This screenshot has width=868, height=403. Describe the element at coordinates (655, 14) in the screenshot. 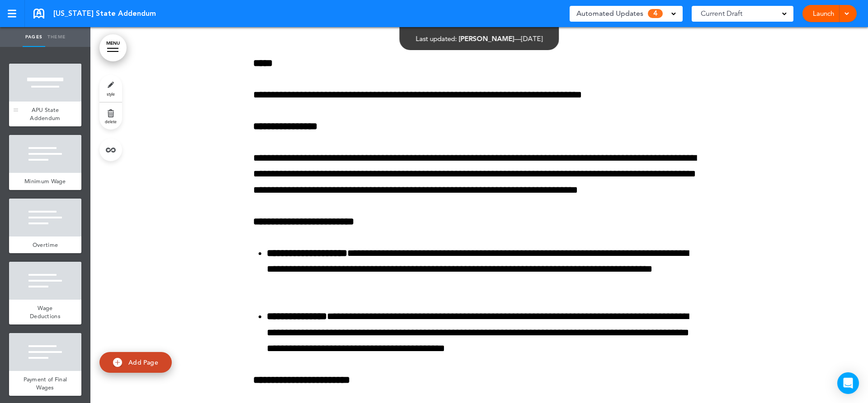

I see `span: 4` at that location.